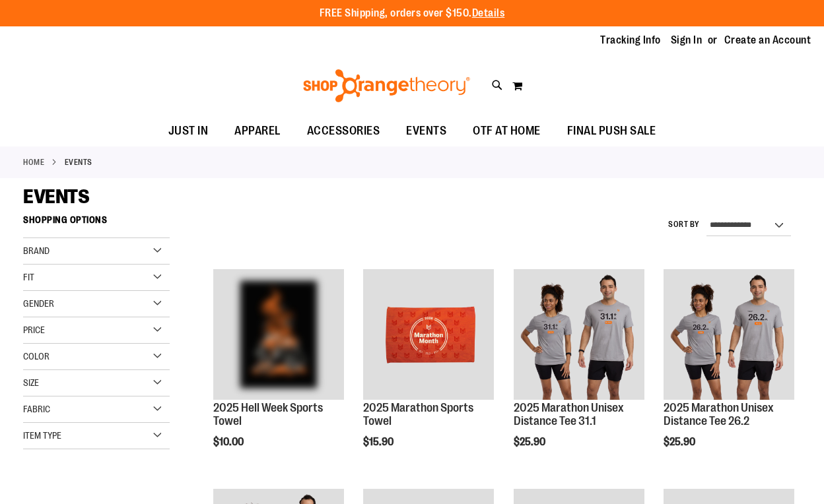 Image resolution: width=824 pixels, height=504 pixels. I want to click on span: Size, so click(31, 383).